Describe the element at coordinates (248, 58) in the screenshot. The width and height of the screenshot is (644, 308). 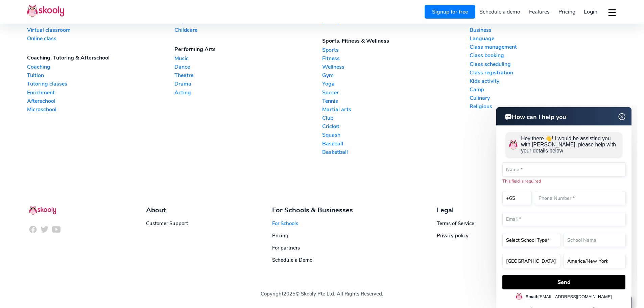
I see `a: Music` at that location.